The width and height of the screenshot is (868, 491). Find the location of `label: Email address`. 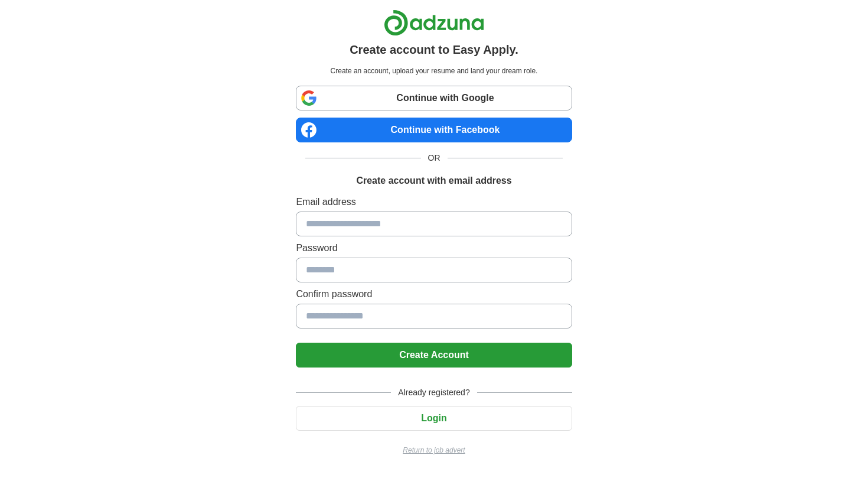

label: Email address is located at coordinates (433, 202).